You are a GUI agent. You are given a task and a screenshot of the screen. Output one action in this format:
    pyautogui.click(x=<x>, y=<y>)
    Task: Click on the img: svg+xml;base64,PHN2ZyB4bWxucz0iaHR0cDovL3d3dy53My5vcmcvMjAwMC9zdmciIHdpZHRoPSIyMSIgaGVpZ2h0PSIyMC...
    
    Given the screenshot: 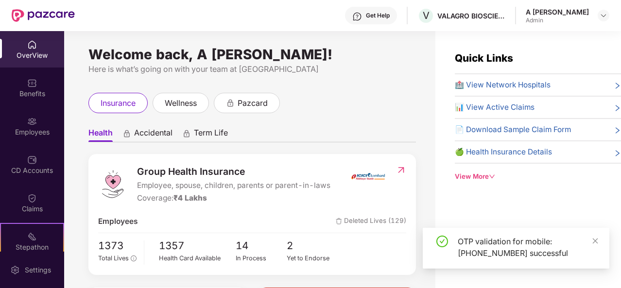 What is the action you would take?
    pyautogui.click(x=32, y=237)
    